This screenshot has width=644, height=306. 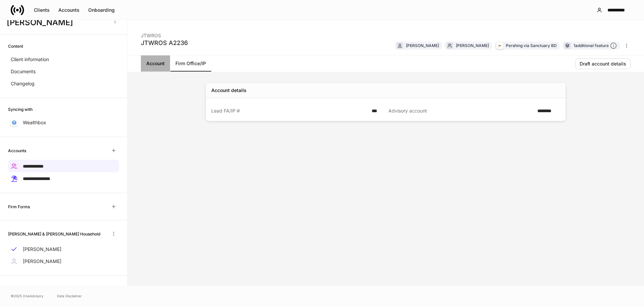 I want to click on h6: Accounts, so click(x=17, y=151).